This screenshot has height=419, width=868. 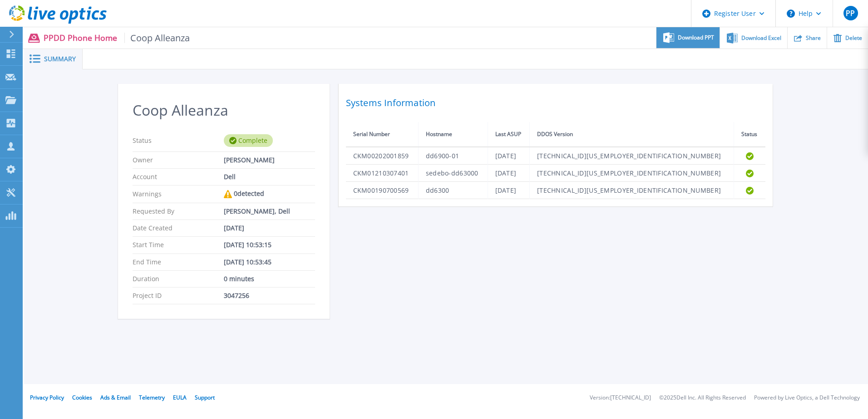 I want to click on th: Status, so click(x=749, y=134).